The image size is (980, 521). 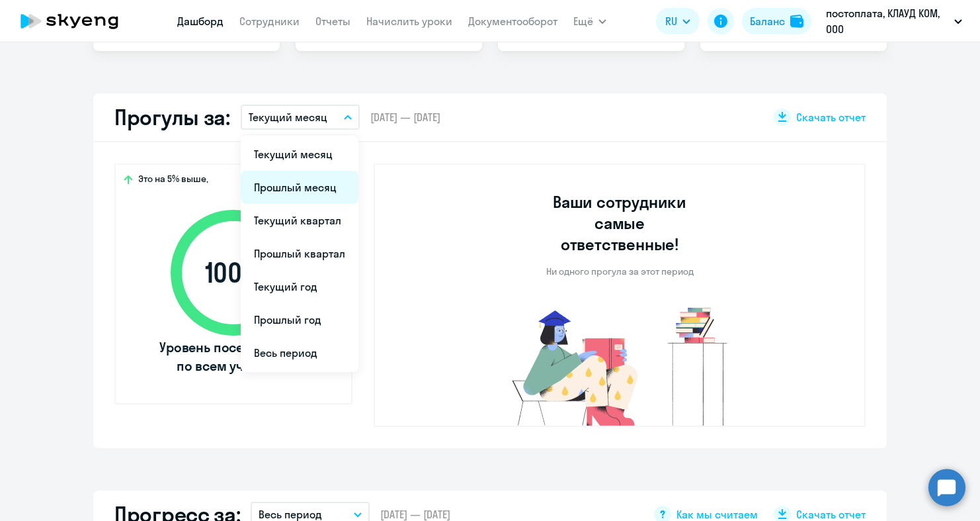 I want to click on span: Это на 5% выше,, so click(x=174, y=181).